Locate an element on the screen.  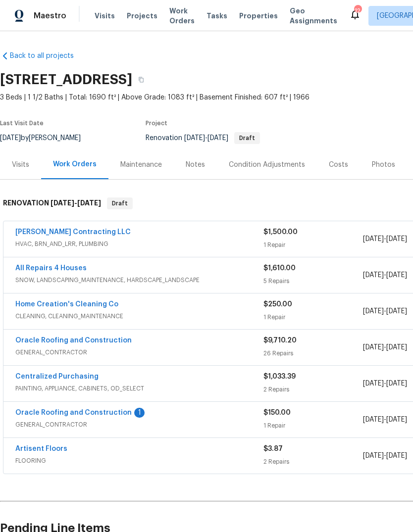
span: SNOW, LANDSCAPING_MAINTENANCE, HARDSCAPE_LANDSCAPE is located at coordinates (139, 280).